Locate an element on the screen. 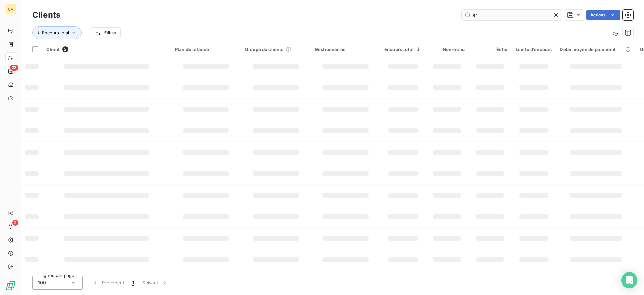  div: Délai moyen de paiement is located at coordinates (596, 50).